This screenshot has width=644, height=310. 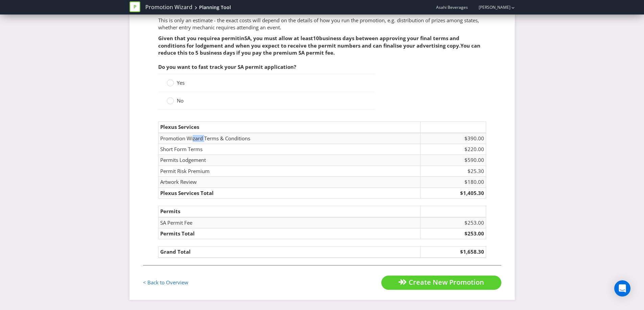 I want to click on td: Grand Total, so click(x=289, y=252).